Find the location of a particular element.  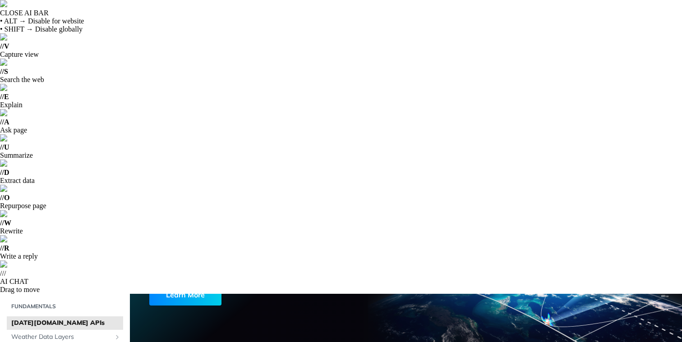

span: Weather Data Layers is located at coordinates (61, 337).